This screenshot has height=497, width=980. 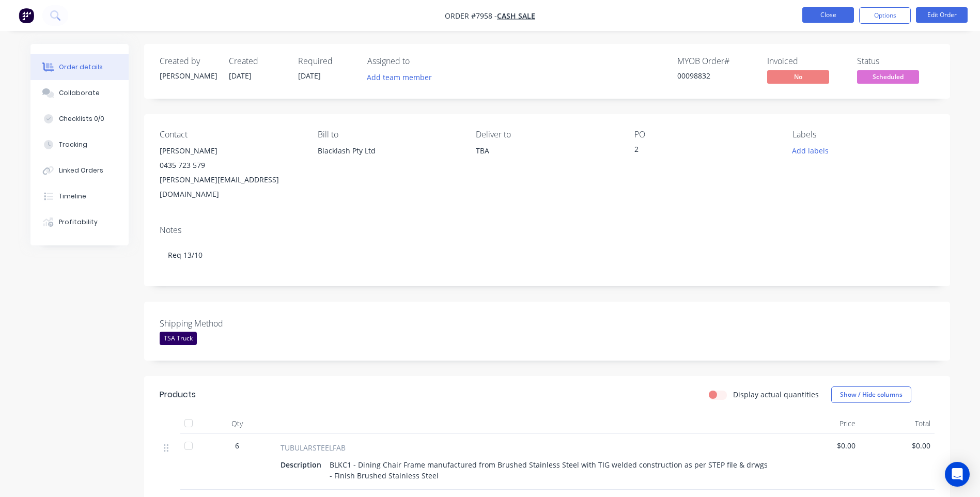 I want to click on button: Profitability, so click(x=79, y=222).